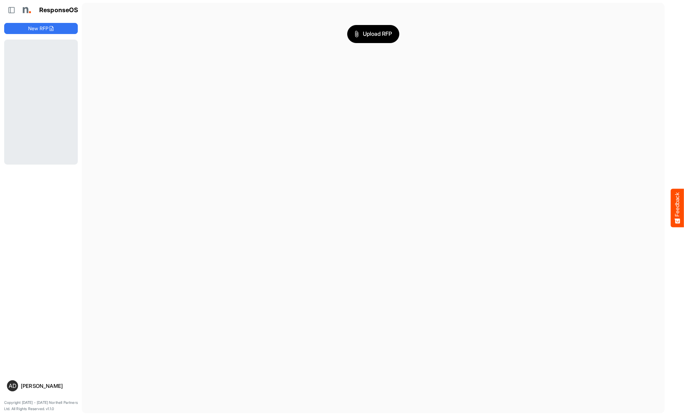 This screenshot has width=684, height=416. Describe the element at coordinates (373, 34) in the screenshot. I see `span: Upload RFP` at that location.